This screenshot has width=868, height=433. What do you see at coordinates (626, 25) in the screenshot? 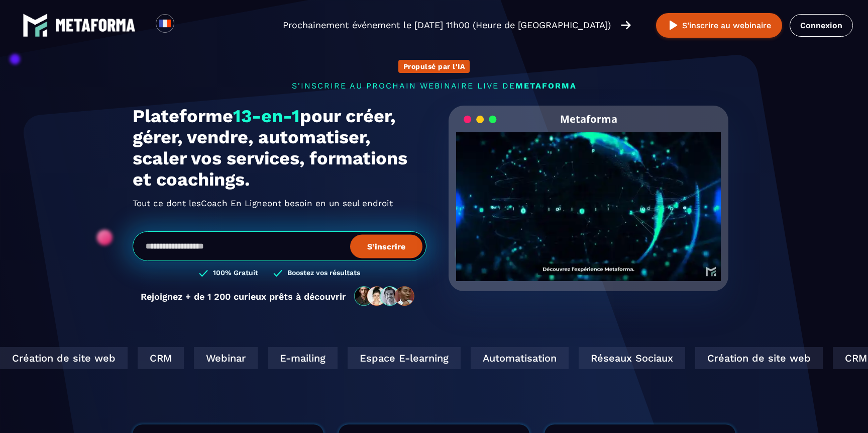
I see `img: arrow-right` at bounding box center [626, 25].